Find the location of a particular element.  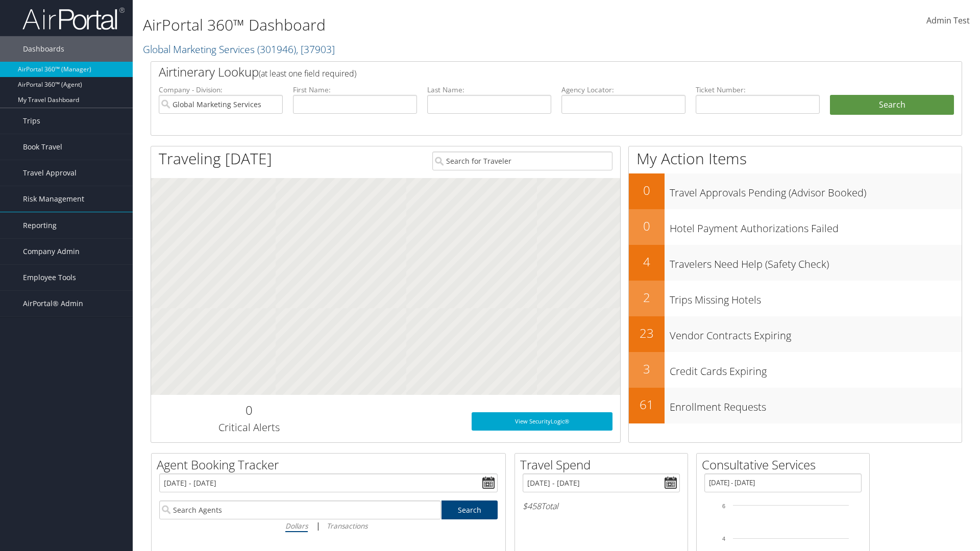

h6: Total is located at coordinates (602, 506).